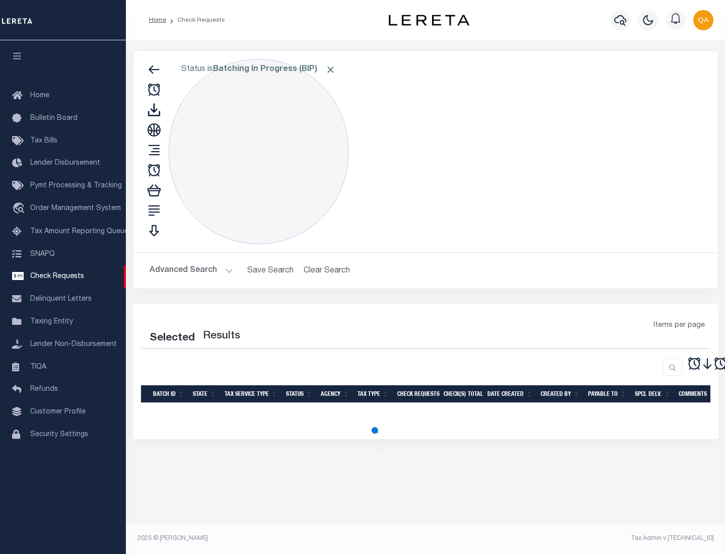  Describe the element at coordinates (42, 254) in the screenshot. I see `span: SNAPQ` at that location.